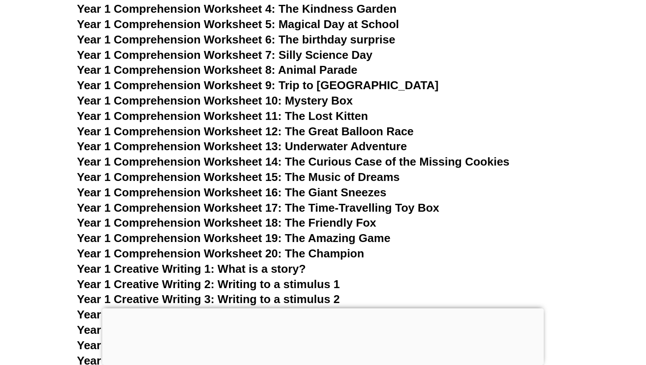 Image resolution: width=646 pixels, height=365 pixels. Describe the element at coordinates (238, 24) in the screenshot. I see `a: Year 1 Comprehension Worksheet 5: Magical Day at School` at that location.